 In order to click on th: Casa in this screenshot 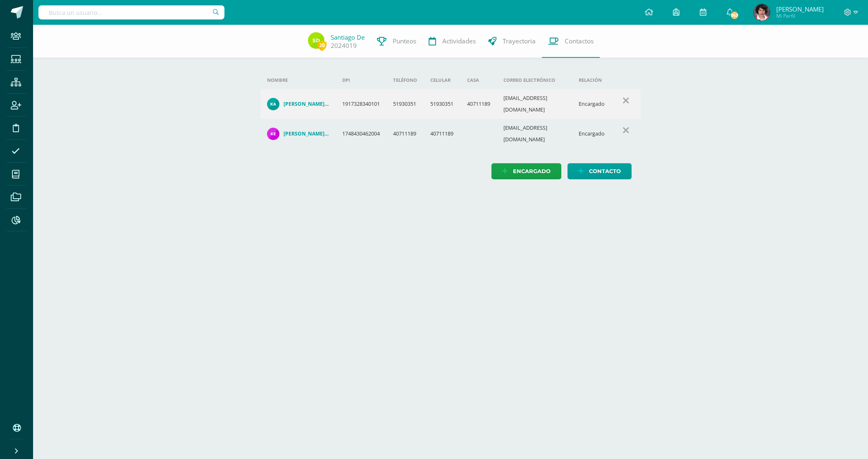, I will do `click(478, 80)`.